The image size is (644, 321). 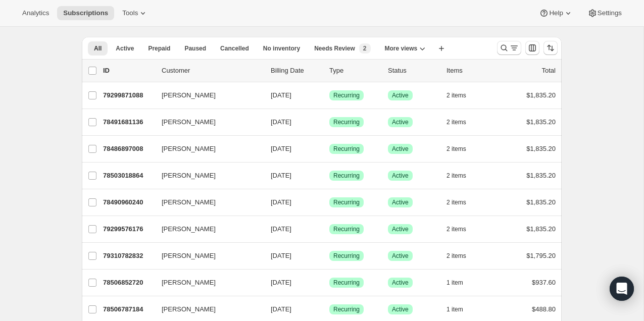 I want to click on span: $488.80, so click(x=544, y=309).